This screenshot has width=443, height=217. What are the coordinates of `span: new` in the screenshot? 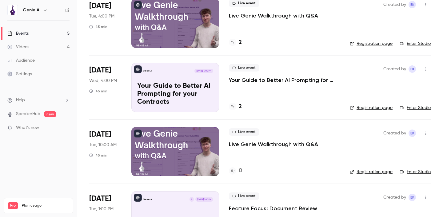 It's located at (50, 114).